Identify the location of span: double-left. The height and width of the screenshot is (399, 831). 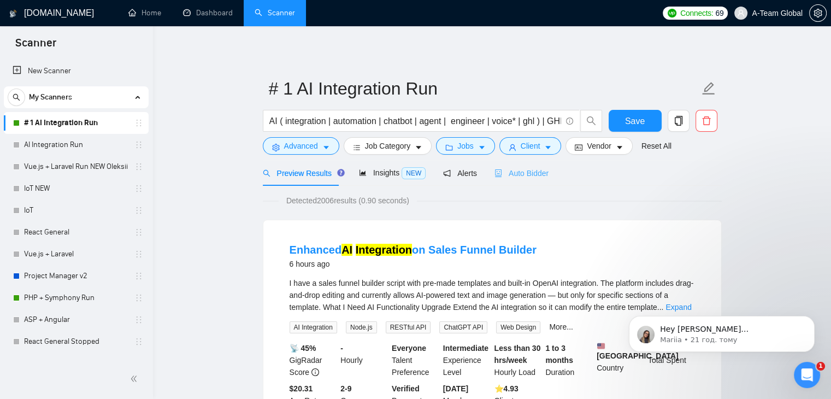
(136, 379).